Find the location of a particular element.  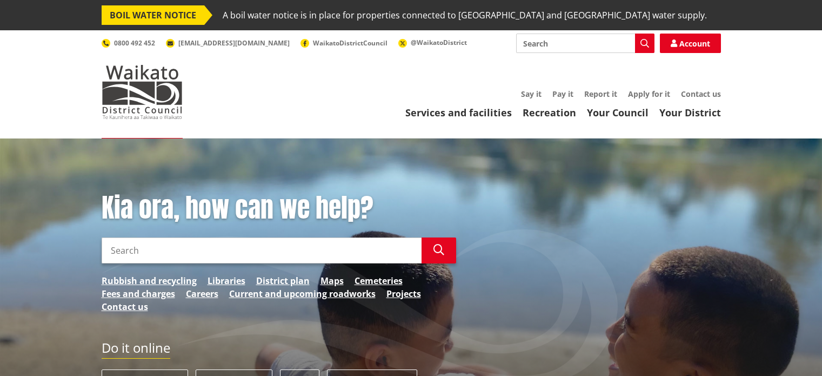

span: @WaikatoDistrict is located at coordinates (439, 42).